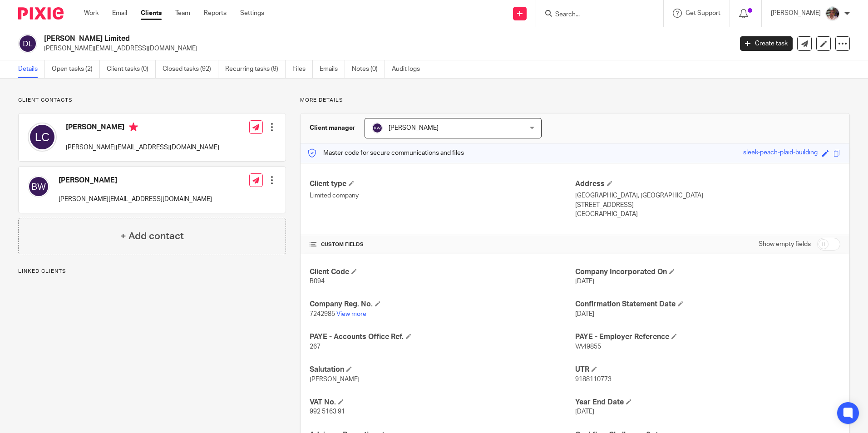 The height and width of the screenshot is (433, 868). What do you see at coordinates (152, 100) in the screenshot?
I see `p: Client contacts` at bounding box center [152, 100].